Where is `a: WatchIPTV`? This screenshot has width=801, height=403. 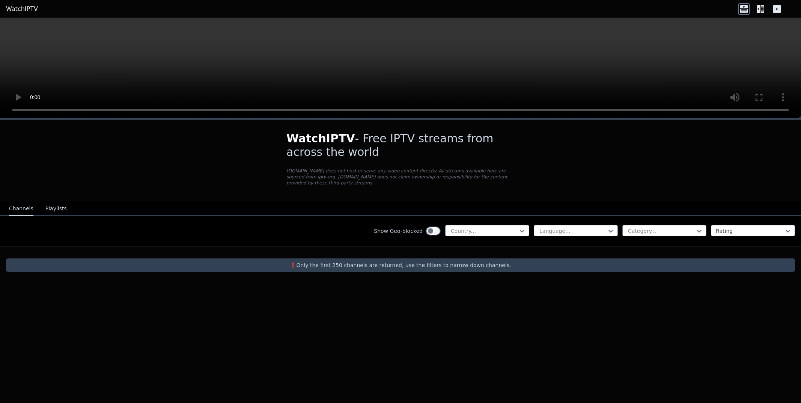 a: WatchIPTV is located at coordinates (22, 9).